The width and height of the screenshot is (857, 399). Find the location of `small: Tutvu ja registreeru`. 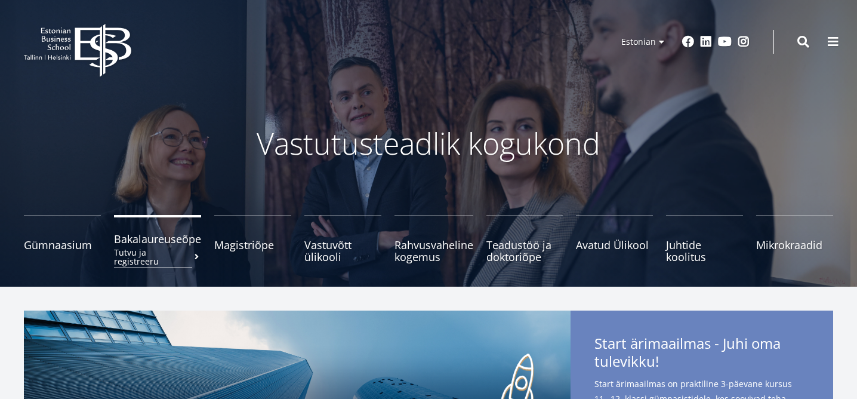

small: Tutvu ja registreeru is located at coordinates (158, 257).